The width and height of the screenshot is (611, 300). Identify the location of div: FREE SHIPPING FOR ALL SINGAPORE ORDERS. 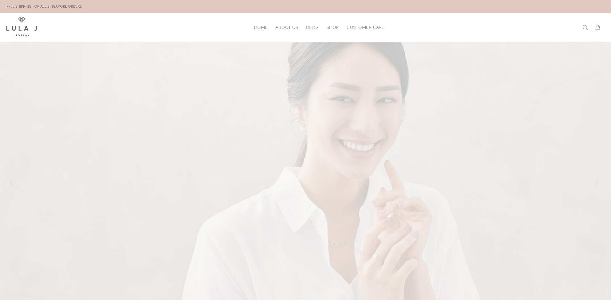
(44, 6).